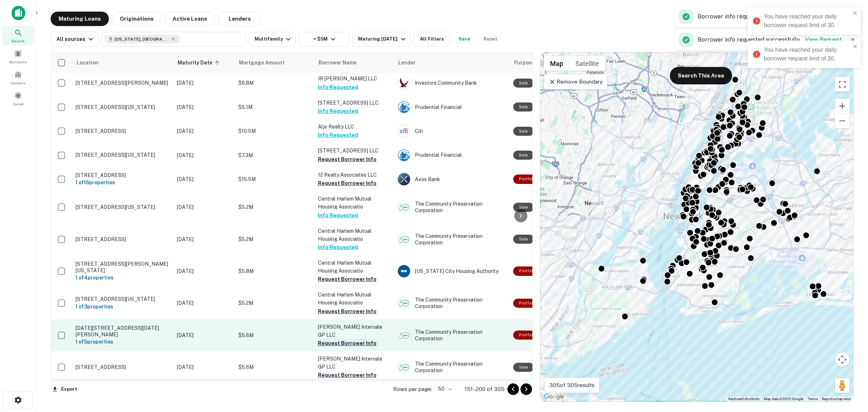 This screenshot has width=868, height=412. Describe the element at coordinates (18, 57) in the screenshot. I see `div: Borrowers` at that location.